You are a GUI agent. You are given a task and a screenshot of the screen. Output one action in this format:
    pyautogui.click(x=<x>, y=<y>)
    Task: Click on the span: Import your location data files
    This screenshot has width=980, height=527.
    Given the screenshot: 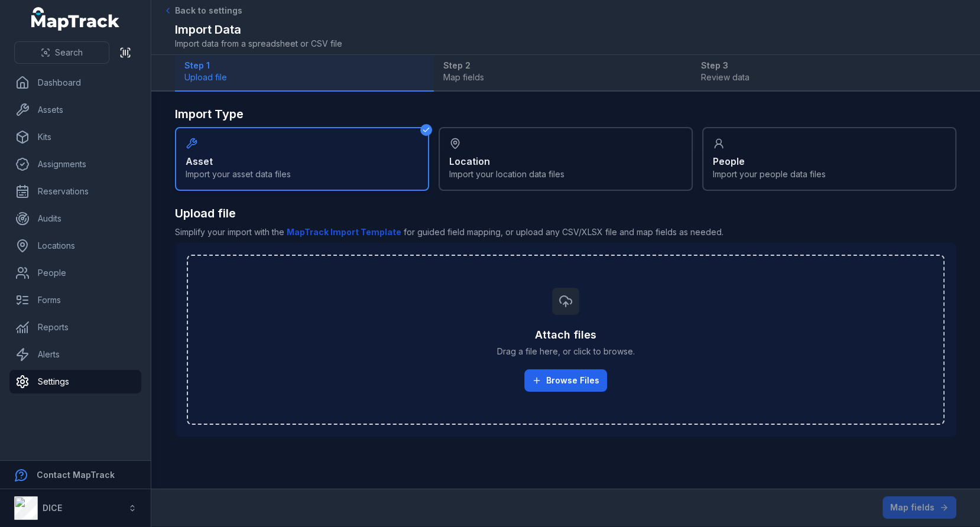 What is the action you would take?
    pyautogui.click(x=506, y=174)
    